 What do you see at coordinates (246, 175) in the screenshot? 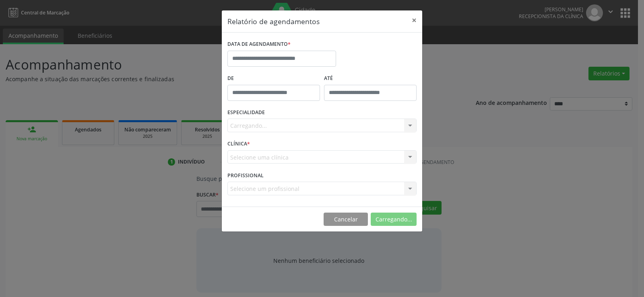
I see `label: PROFISSIONAL` at bounding box center [246, 175].